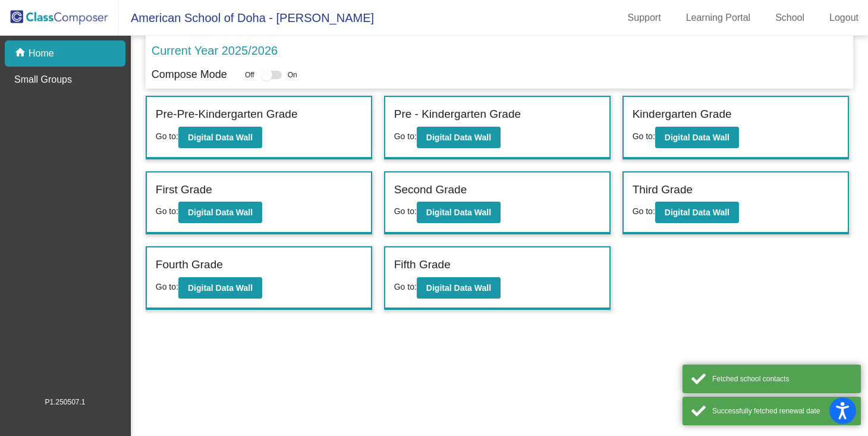 Image resolution: width=868 pixels, height=436 pixels. I want to click on label: Fourth Grade, so click(189, 264).